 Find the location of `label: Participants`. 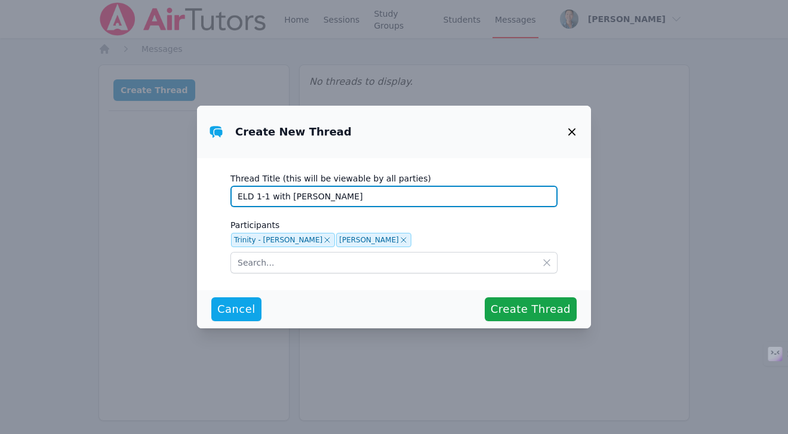

label: Participants is located at coordinates (394, 223).